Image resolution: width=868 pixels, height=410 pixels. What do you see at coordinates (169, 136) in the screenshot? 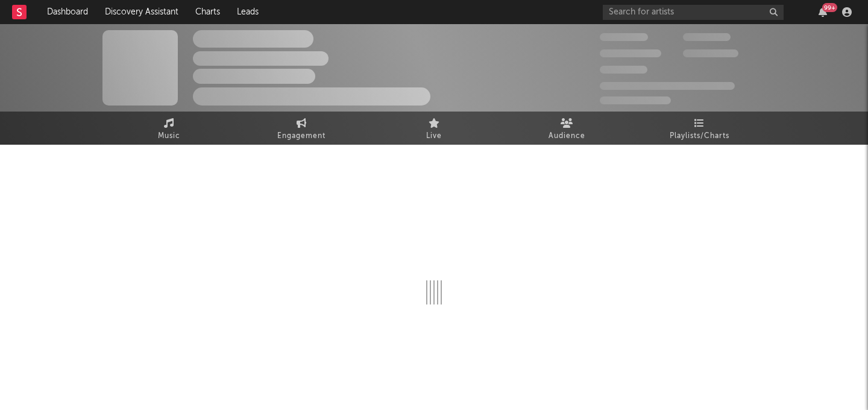
I see `span: Music` at bounding box center [169, 136].